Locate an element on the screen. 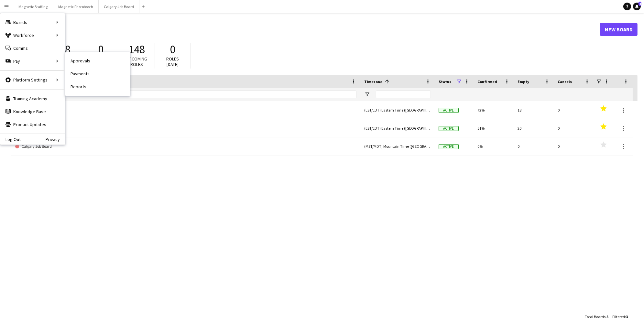 This screenshot has height=333, width=644. button: Magnetic Staffing is located at coordinates (33, 6).